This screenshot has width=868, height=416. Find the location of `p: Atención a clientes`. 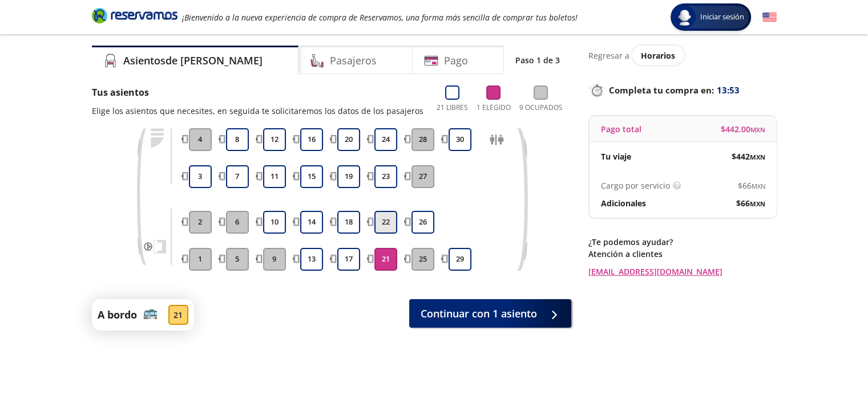

p: Atención a clientes is located at coordinates (682, 253).